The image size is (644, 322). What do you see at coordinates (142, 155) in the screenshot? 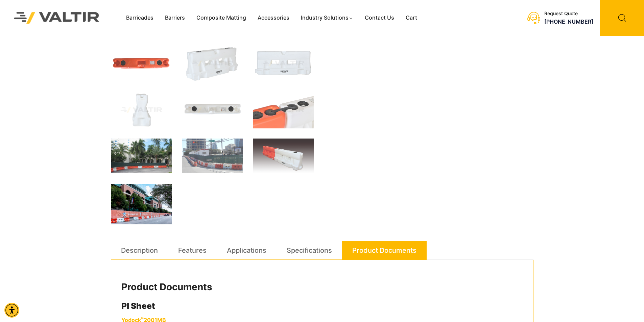
I see `img: A construction area with orange and white barriers, surrounded by palm trees and a building in th...` at bounding box center [142, 155].